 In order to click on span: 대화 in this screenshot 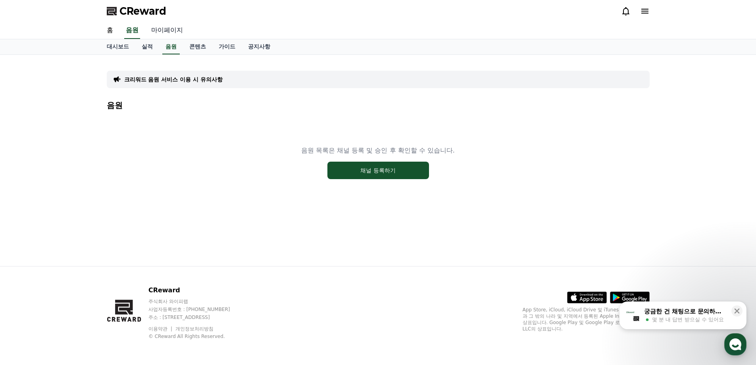, I will do `click(77, 267)`.